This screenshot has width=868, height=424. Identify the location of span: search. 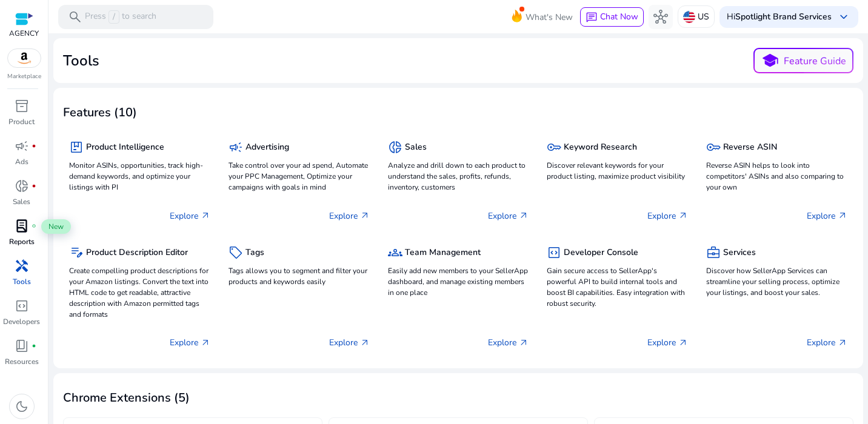
(75, 17).